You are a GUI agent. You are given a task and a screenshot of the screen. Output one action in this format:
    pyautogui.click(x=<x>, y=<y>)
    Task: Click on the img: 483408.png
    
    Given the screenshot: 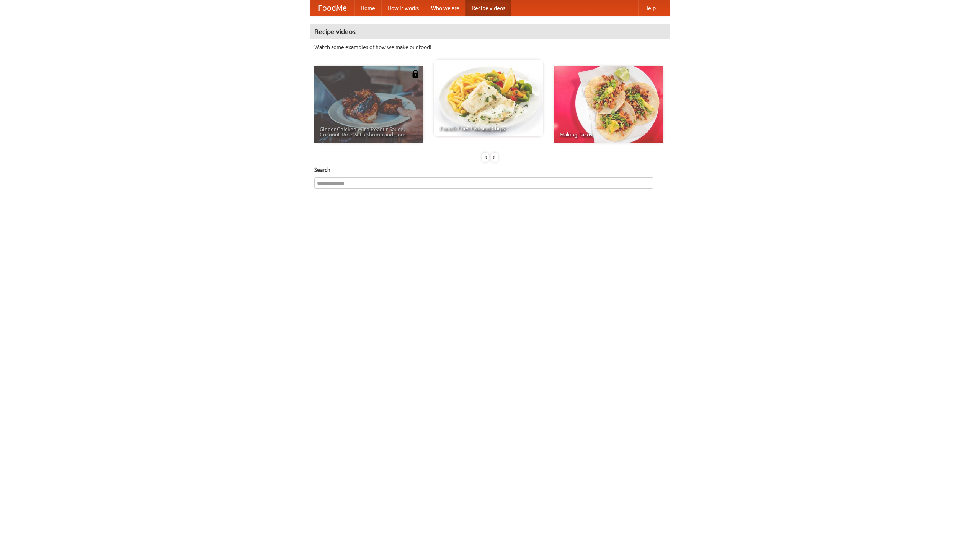 What is the action you would take?
    pyautogui.click(x=415, y=74)
    